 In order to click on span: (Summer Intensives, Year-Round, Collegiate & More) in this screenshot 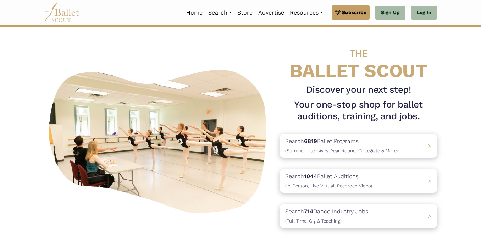, I will do `click(341, 150)`.